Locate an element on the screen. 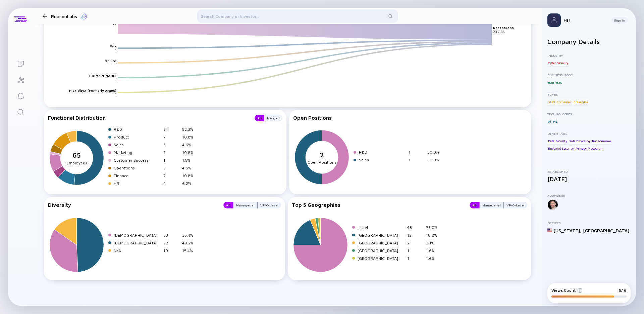 The height and width of the screenshot is (314, 644). a: Lists is located at coordinates (21, 63).